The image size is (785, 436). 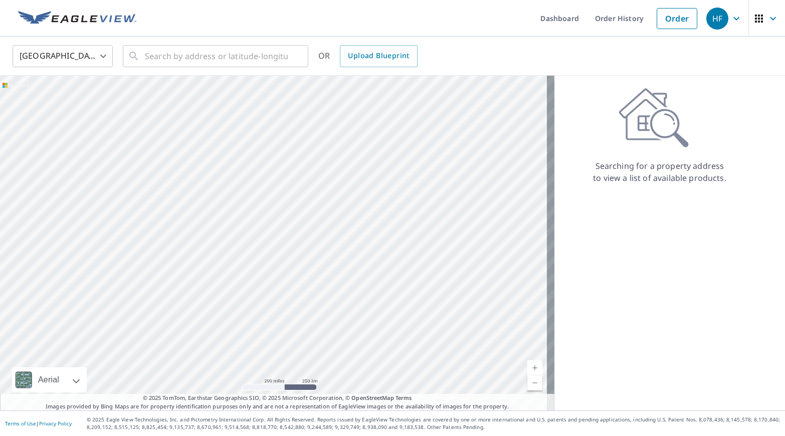 What do you see at coordinates (368, 56) in the screenshot?
I see `div: OR` at bounding box center [368, 56].